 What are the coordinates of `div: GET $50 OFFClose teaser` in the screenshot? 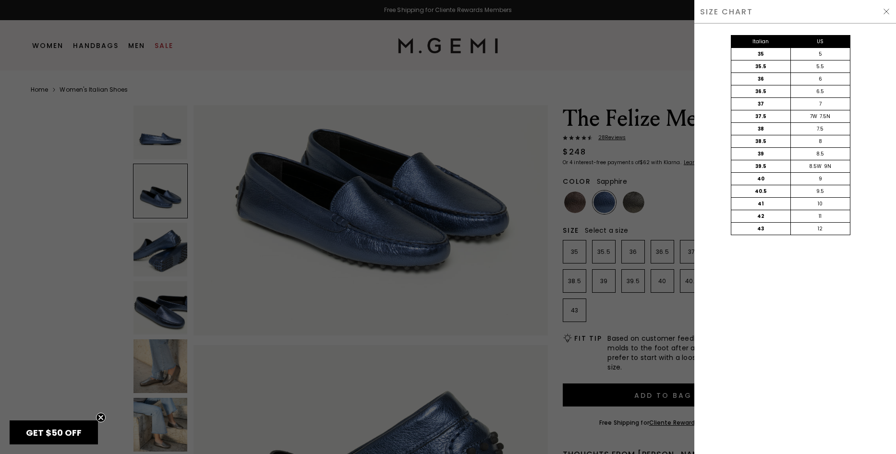 It's located at (54, 433).